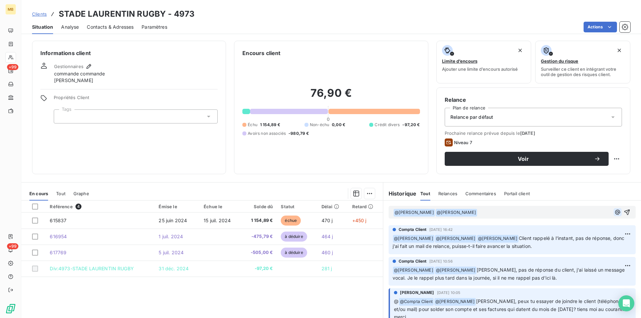  I want to click on span: 25 juin 2024, so click(173, 220).